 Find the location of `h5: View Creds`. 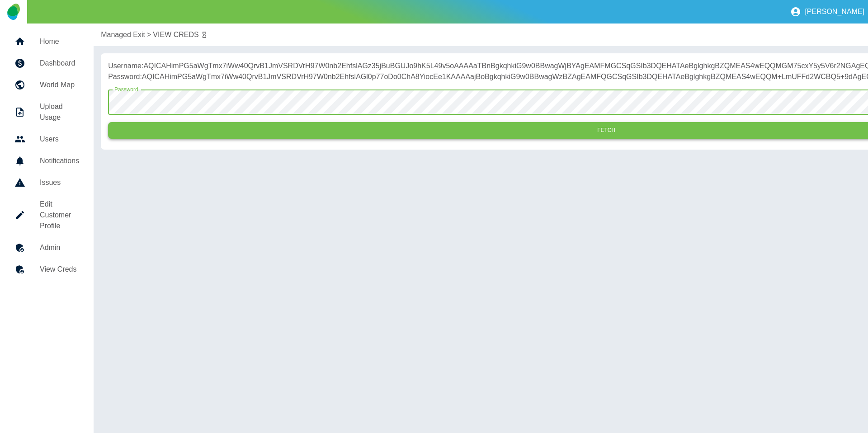

h5: View Creds is located at coordinates (59, 269).